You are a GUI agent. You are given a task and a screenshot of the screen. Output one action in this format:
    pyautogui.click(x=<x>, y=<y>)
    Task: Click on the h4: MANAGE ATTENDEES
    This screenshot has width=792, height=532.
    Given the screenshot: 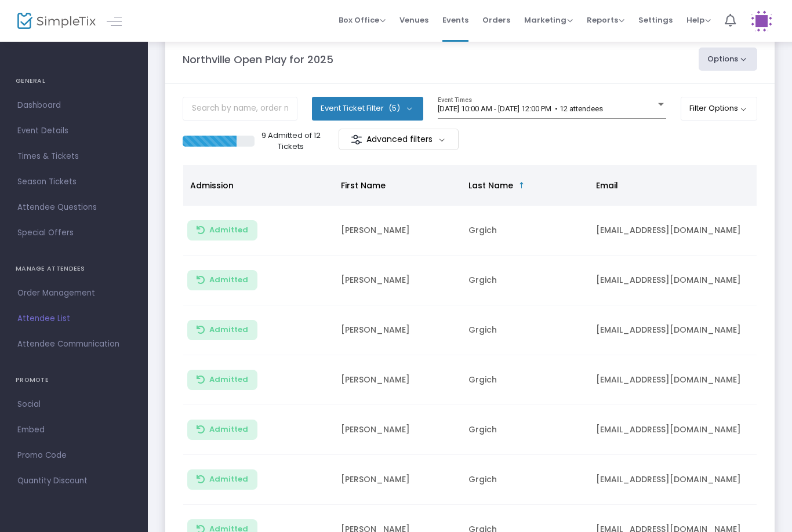 What is the action you would take?
    pyautogui.click(x=74, y=269)
    